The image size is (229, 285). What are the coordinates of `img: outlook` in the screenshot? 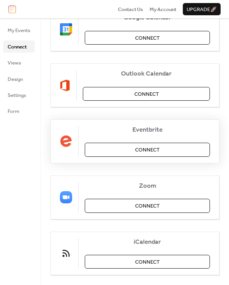 It's located at (65, 85).